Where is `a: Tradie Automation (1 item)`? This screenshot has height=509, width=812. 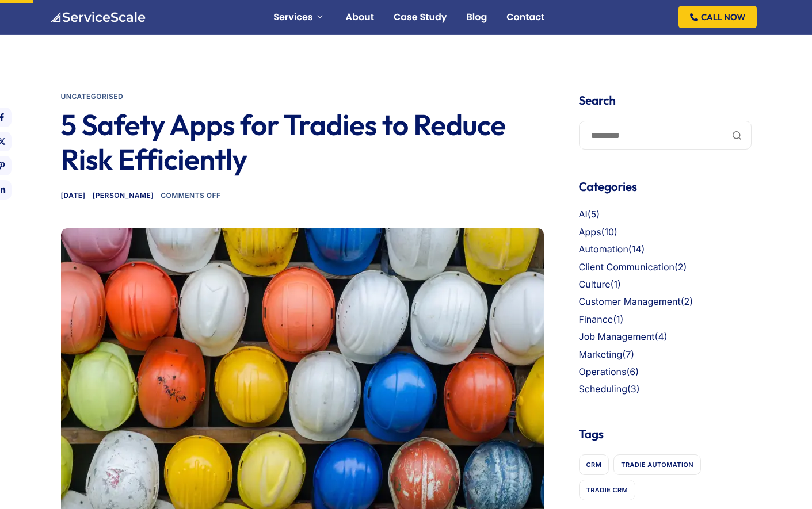
a: Tradie Automation (1 item) is located at coordinates (657, 465).